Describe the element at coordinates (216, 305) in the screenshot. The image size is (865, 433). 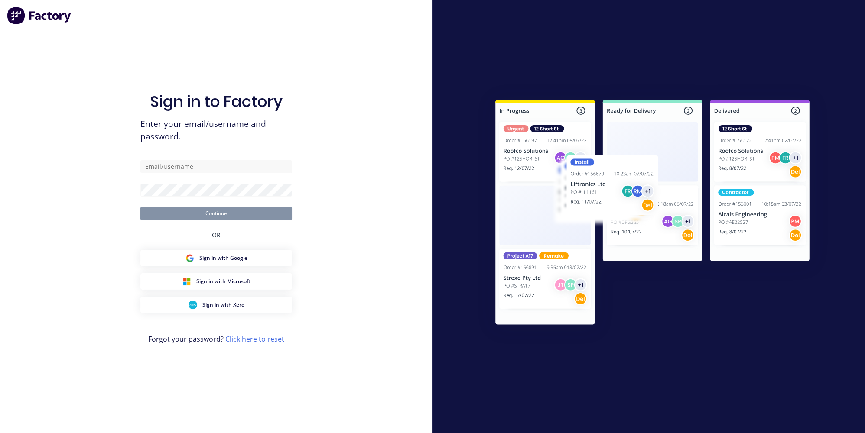
I see `button: Xero Sign inSign in with Xero` at that location.